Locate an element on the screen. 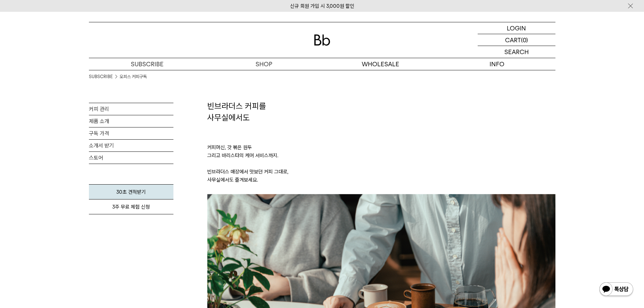  a: 제품 소개 is located at coordinates (131, 121).